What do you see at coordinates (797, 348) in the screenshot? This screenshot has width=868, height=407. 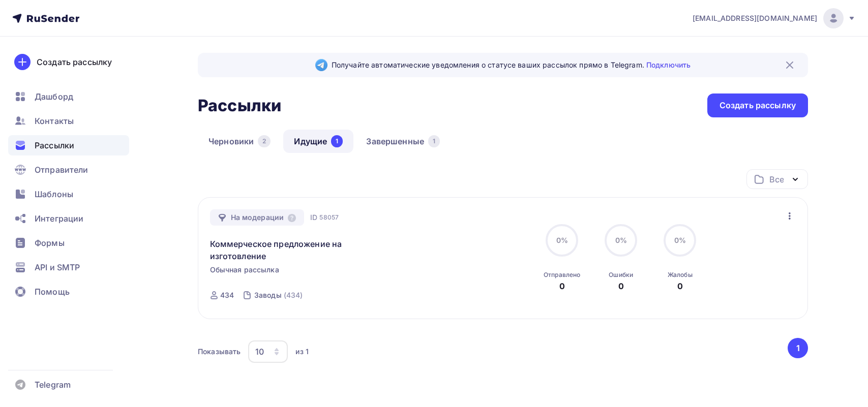 I see `ul: Pagination` at bounding box center [797, 348].